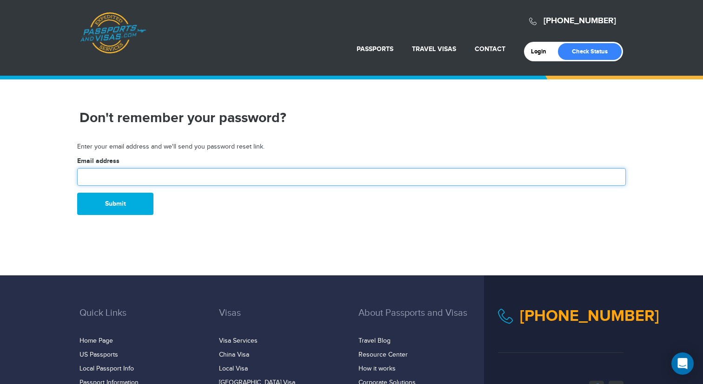  I want to click on div: Open Intercom Messenger, so click(682, 364).